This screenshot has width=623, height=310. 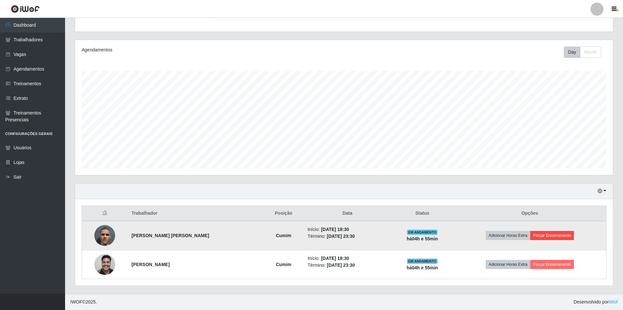 I want to click on th: Opções, so click(x=530, y=213).